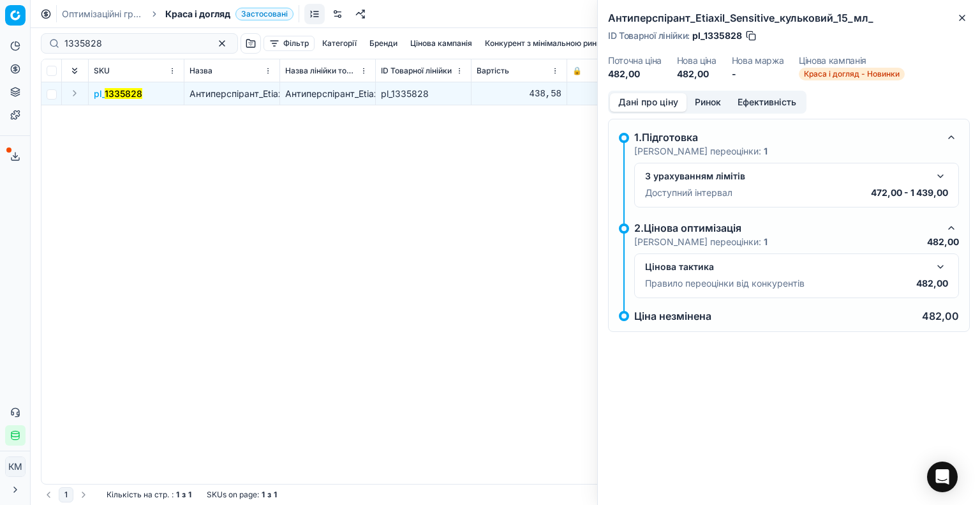  Describe the element at coordinates (852, 60) in the screenshot. I see `dt: Цінова кампанія` at that location.